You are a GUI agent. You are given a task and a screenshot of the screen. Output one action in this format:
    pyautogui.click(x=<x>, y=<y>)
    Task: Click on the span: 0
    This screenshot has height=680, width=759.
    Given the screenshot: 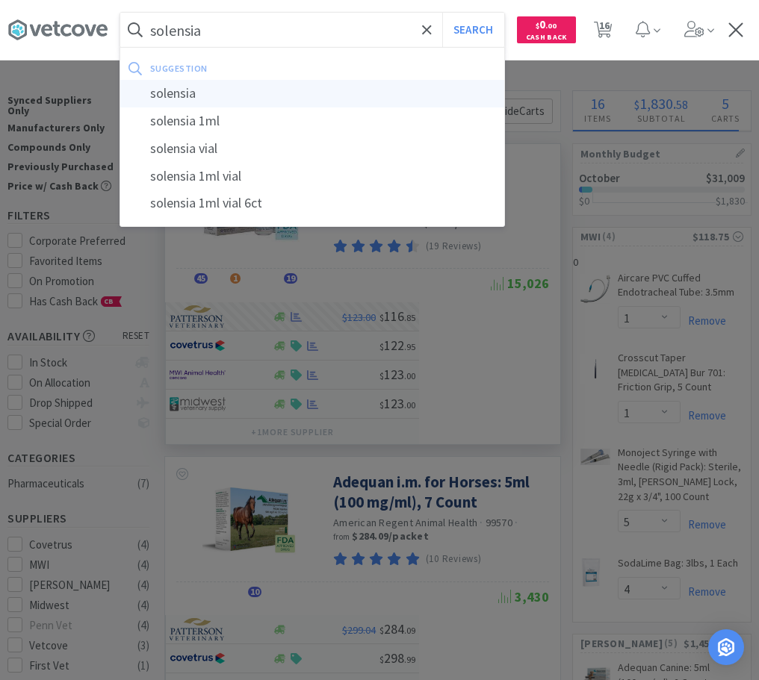 What is the action you would take?
    pyautogui.click(x=546, y=24)
    